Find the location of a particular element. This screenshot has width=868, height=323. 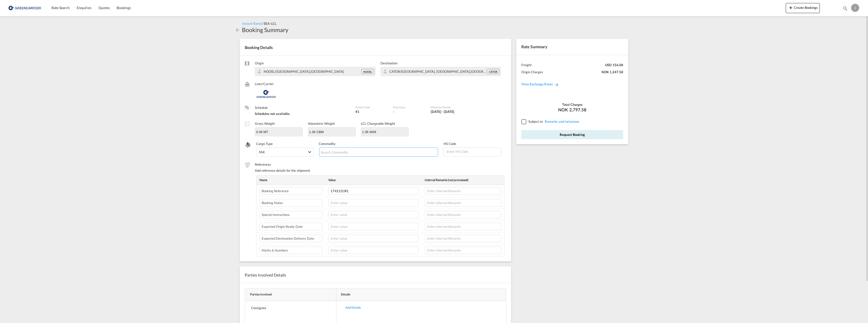

label: Effective Period is located at coordinates (454, 107).